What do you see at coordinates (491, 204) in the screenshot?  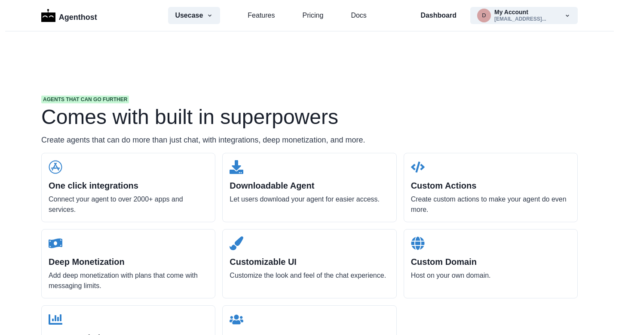 I see `p: Create custom actions to make your agent do even more.` at bounding box center [491, 204].